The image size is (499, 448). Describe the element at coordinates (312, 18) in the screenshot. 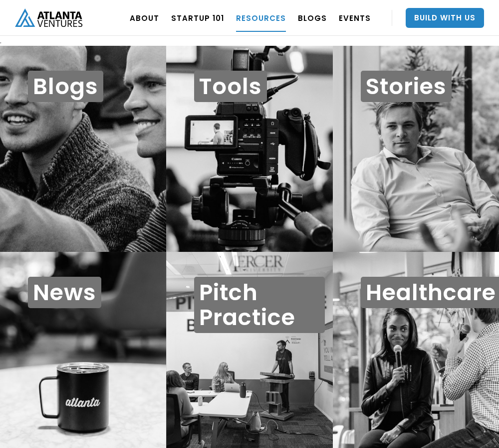

I see `a: BLOGS` at that location.